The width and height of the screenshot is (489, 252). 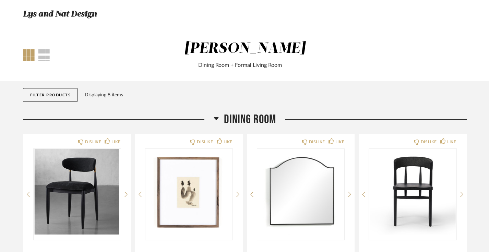 I want to click on div: Displaying 8 items, so click(x=274, y=95).